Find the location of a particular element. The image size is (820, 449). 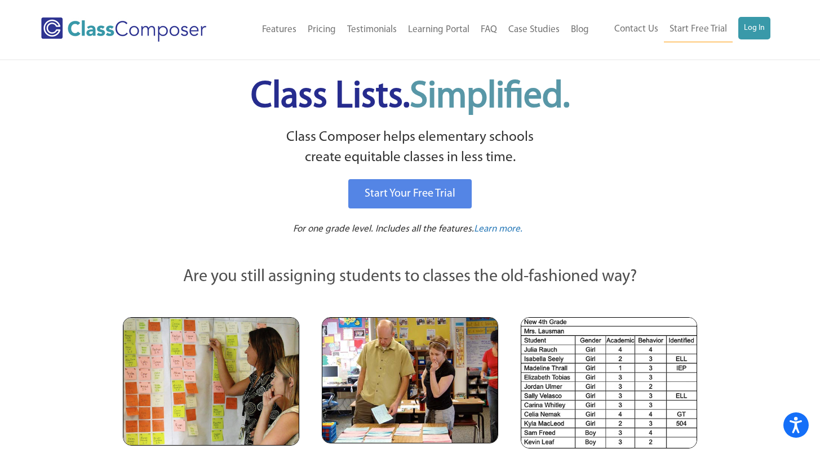

a: Pricing is located at coordinates (322, 30).